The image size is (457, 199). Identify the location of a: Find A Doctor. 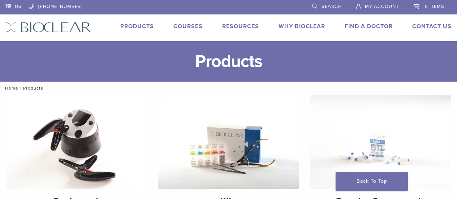
(368, 26).